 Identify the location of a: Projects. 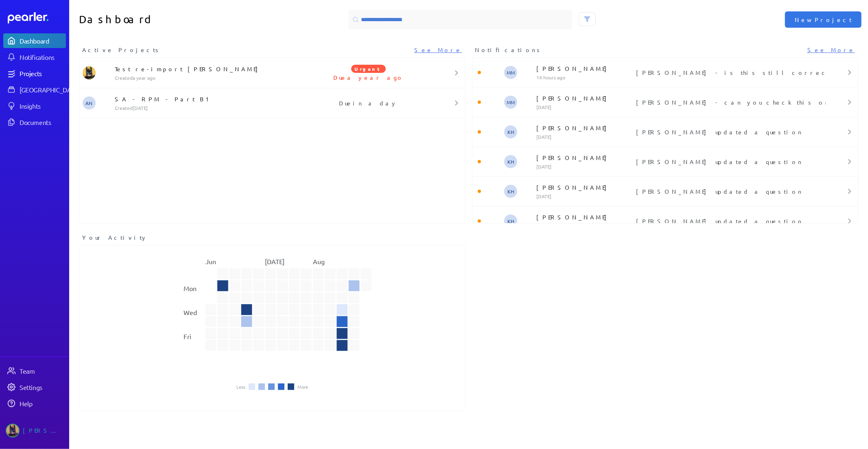
(34, 74).